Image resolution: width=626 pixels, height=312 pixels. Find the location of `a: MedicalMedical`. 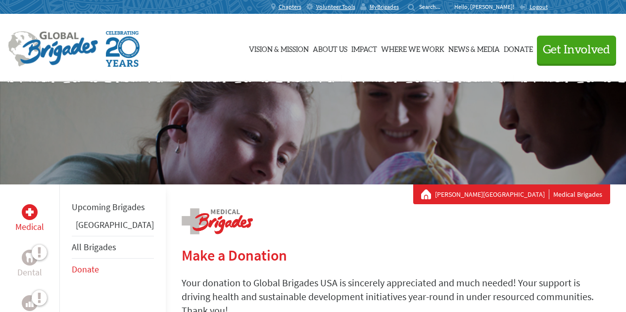

a: MedicalMedical is located at coordinates (30, 219).